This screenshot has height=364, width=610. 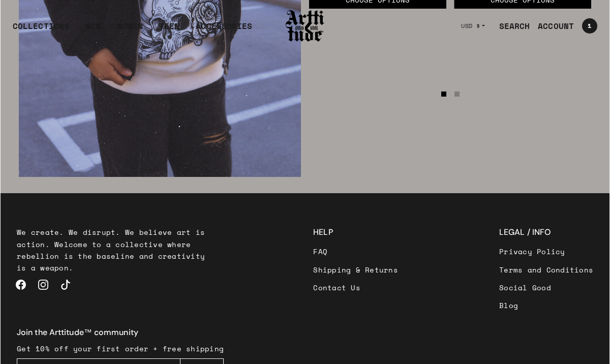 What do you see at coordinates (586, 26) in the screenshot?
I see `a: Open cart` at bounding box center [586, 26].